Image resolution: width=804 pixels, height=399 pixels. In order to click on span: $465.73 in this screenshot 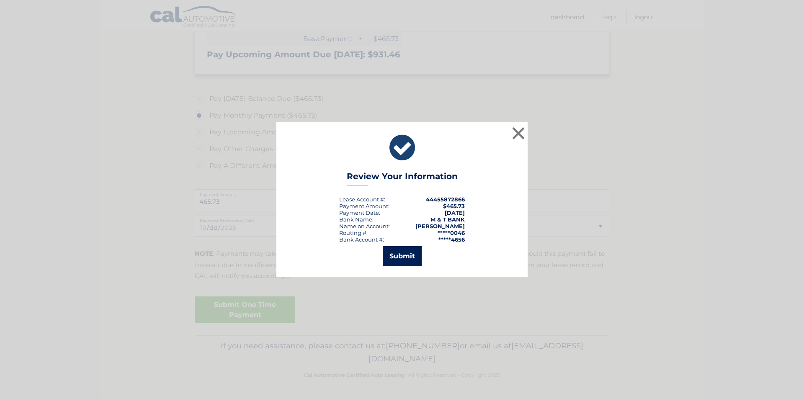, I will do `click(454, 206)`.